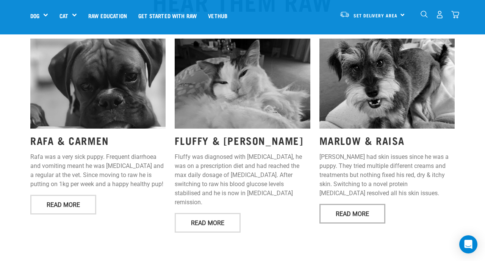 This screenshot has width=485, height=261. I want to click on img: RAW STORIES 18 1, so click(98, 84).